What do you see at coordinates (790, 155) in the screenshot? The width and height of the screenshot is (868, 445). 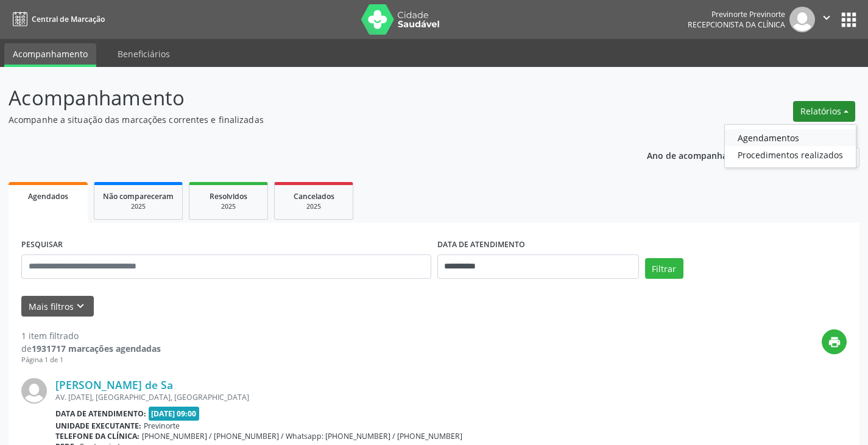 I see `a: Procedimentos realizados` at bounding box center [790, 155].